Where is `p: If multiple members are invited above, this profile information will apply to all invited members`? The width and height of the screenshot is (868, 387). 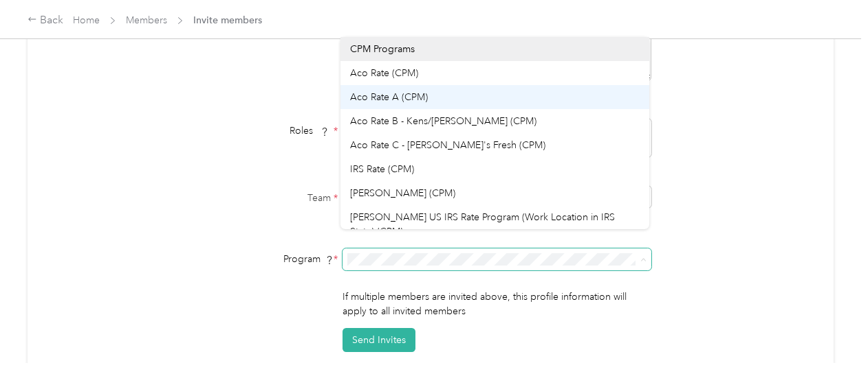 p: If multiple members are invited above, this profile information will apply to all invited members is located at coordinates (497, 304).